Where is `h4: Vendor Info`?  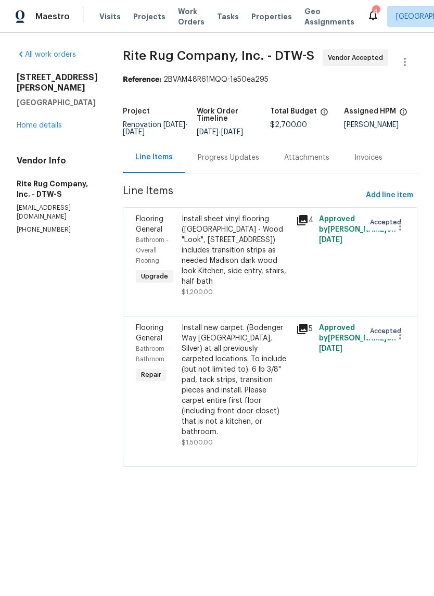 h4: Vendor Info is located at coordinates (57, 161).